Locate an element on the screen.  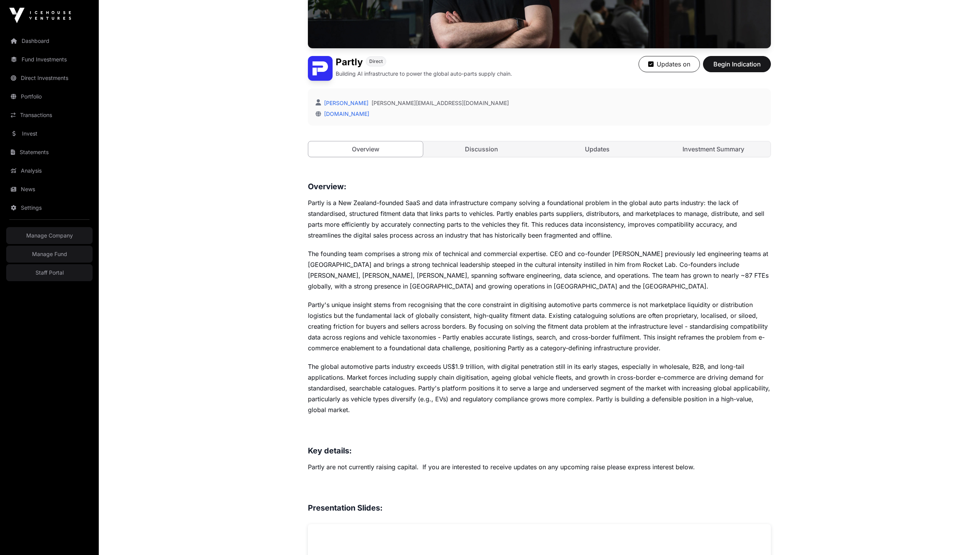
div: Chat Widget is located at coordinates (960, 536).